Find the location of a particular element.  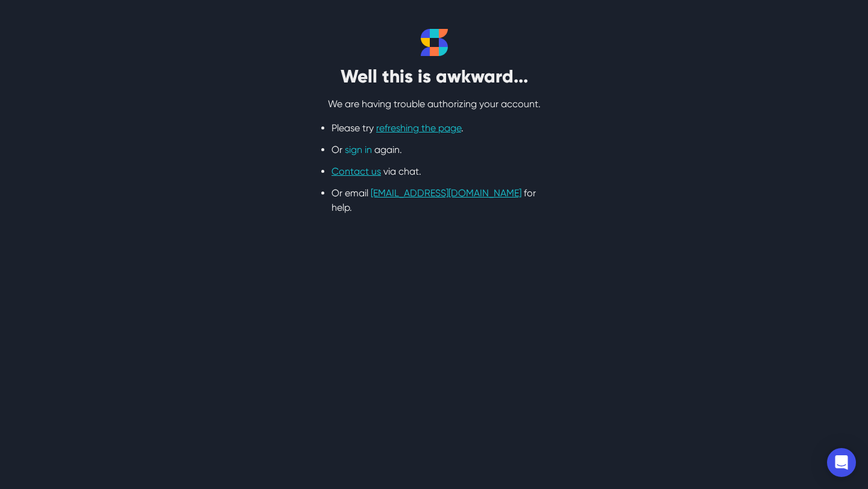

li: via chat. is located at coordinates (434, 172).